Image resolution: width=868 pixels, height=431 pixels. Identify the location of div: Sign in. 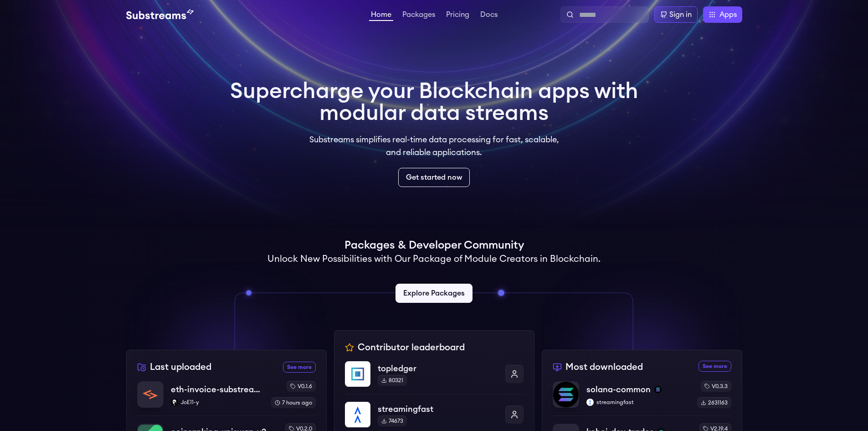
(680, 15).